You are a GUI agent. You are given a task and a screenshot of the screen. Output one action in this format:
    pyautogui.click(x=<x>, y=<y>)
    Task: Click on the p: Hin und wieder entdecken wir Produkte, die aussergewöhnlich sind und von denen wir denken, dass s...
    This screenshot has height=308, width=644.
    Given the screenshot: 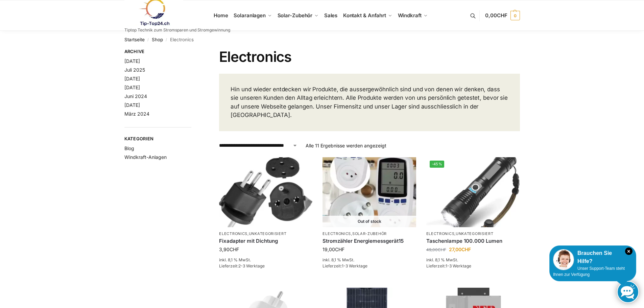 What is the action you would take?
    pyautogui.click(x=369, y=102)
    